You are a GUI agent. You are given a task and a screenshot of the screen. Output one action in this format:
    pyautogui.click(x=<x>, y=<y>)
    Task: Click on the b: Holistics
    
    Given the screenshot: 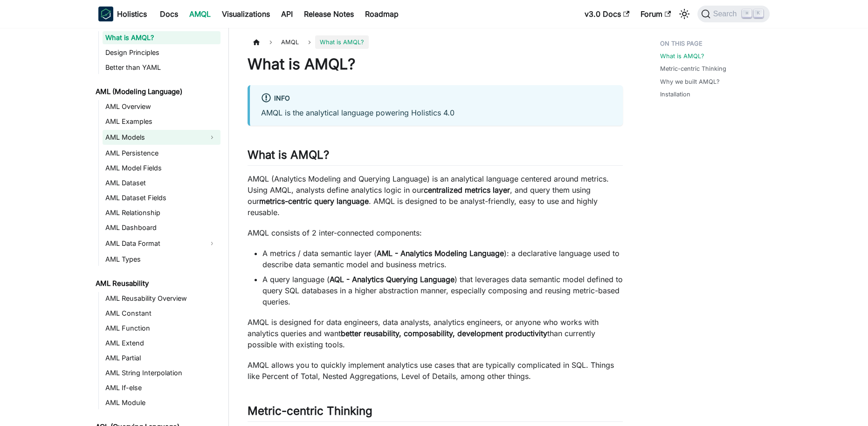 What is the action you would take?
    pyautogui.click(x=132, y=14)
    